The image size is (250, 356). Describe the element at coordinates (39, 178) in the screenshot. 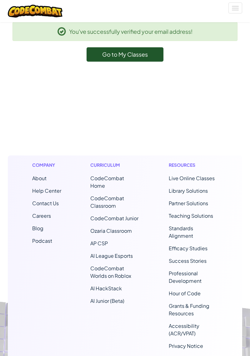

I see `a: About` at that location.